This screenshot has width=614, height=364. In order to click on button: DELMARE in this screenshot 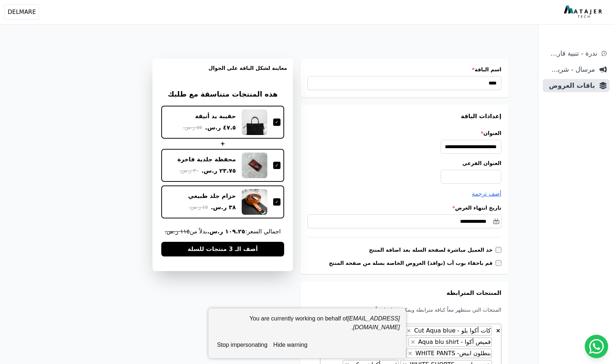, I will do `click(22, 12)`.